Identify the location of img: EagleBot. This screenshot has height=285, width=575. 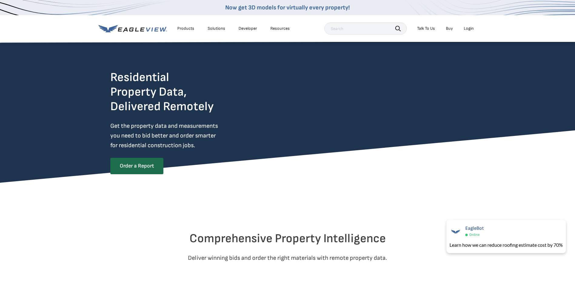
(455, 231).